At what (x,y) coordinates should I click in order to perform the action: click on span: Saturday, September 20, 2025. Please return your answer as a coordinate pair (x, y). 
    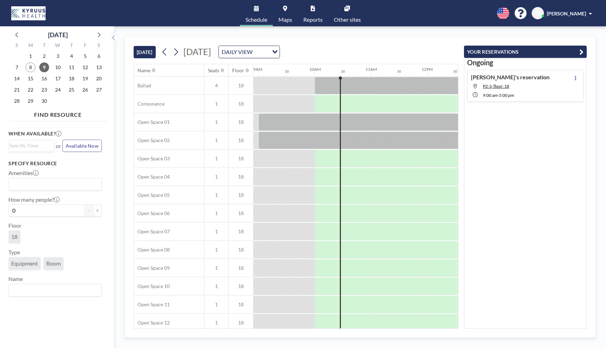
    Looking at the image, I should click on (99, 79).